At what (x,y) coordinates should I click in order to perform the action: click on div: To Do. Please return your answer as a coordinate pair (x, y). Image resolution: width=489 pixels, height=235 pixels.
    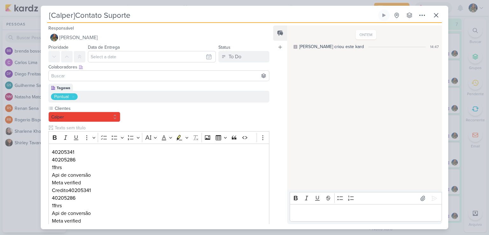
    Looking at the image, I should click on (235, 57).